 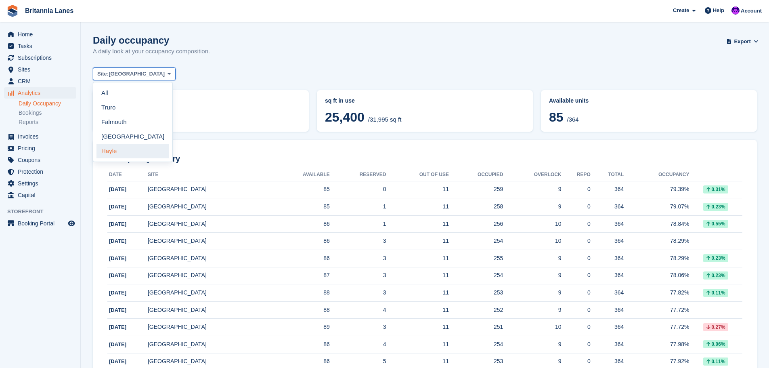 What do you see at coordinates (128, 175) in the screenshot?
I see `th: Date` at bounding box center [128, 175].